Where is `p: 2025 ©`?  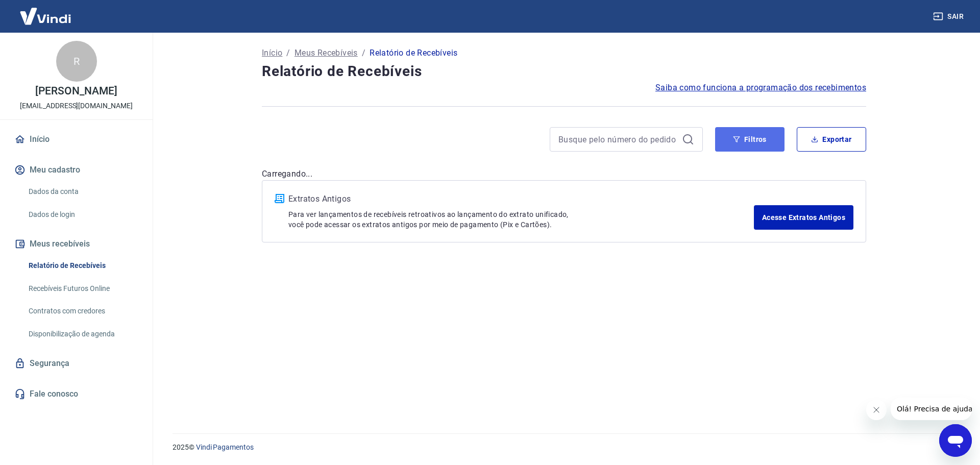
p: 2025 © is located at coordinates (564, 447).